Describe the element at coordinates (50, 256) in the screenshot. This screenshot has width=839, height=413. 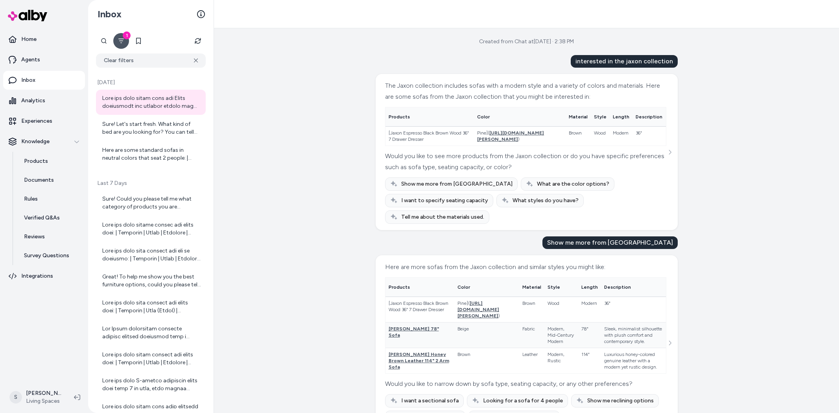
I see `a: Survey Questions` at that location.